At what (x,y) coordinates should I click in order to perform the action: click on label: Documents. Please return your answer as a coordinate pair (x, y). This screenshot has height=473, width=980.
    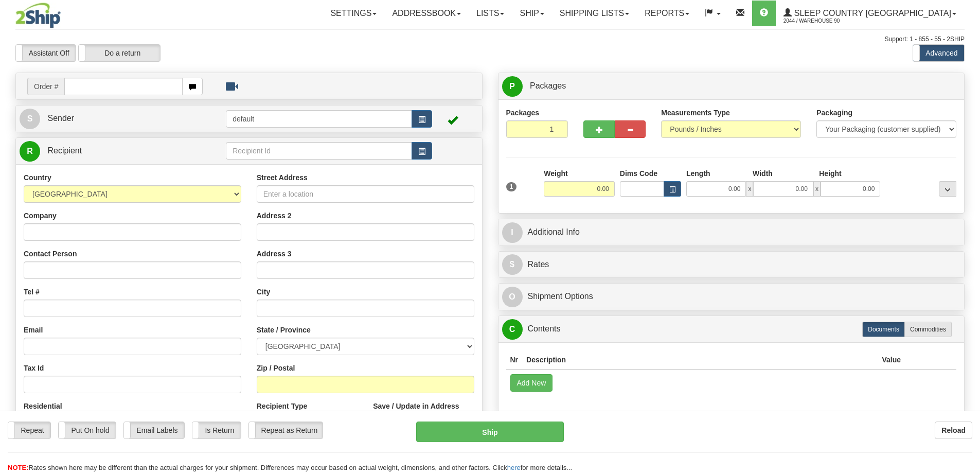
    Looking at the image, I should click on (883, 329).